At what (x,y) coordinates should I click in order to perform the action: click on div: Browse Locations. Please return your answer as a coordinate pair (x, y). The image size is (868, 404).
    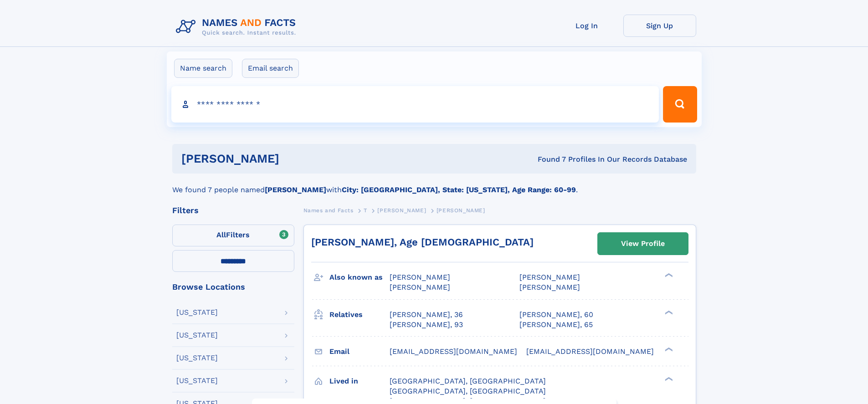
    Looking at the image, I should click on (233, 287).